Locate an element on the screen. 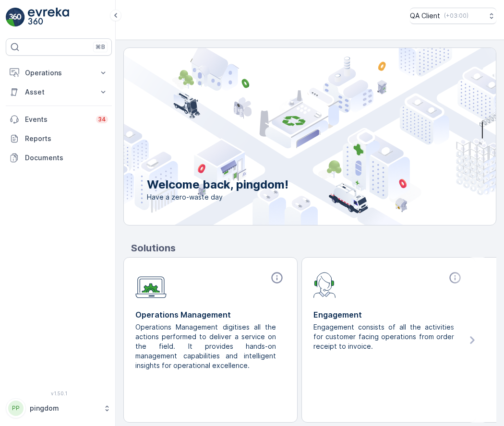  p: Documents is located at coordinates (66, 158).